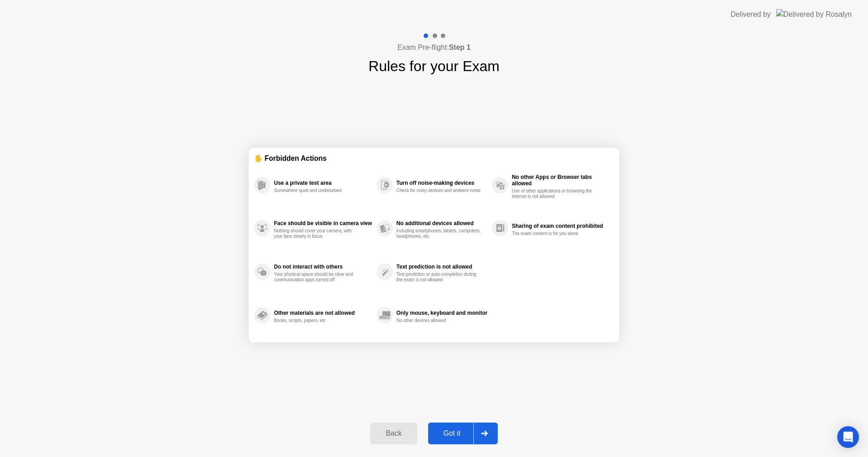 This screenshot has height=457, width=868. What do you see at coordinates (442, 267) in the screenshot?
I see `div: Text prediction is not allowed` at bounding box center [442, 267].